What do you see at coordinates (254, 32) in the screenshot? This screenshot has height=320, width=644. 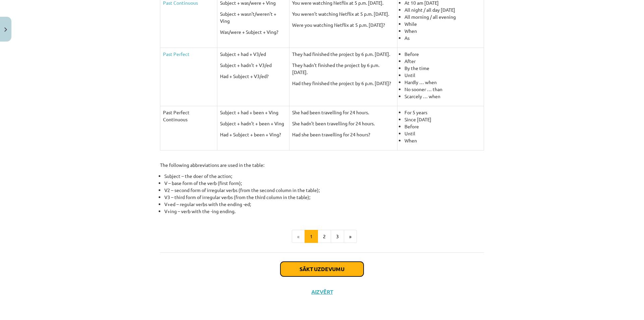 I see `p: Was/were + Subject + Ving?` at bounding box center [254, 32].